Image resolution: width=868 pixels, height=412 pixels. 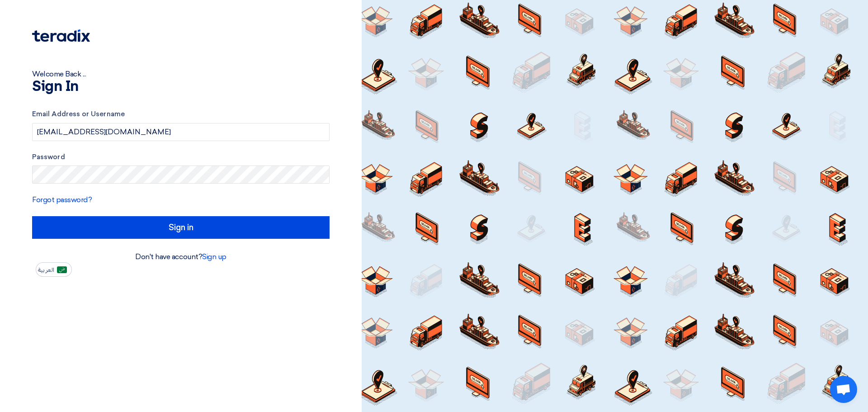 What do you see at coordinates (214, 257) in the screenshot?
I see `a: Sign up` at bounding box center [214, 257].